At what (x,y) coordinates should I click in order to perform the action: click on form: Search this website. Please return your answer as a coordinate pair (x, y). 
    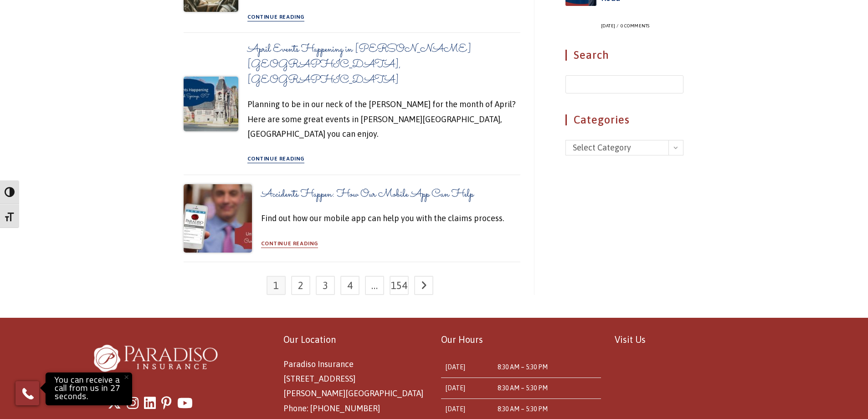
    Looking at the image, I should click on (624, 84).